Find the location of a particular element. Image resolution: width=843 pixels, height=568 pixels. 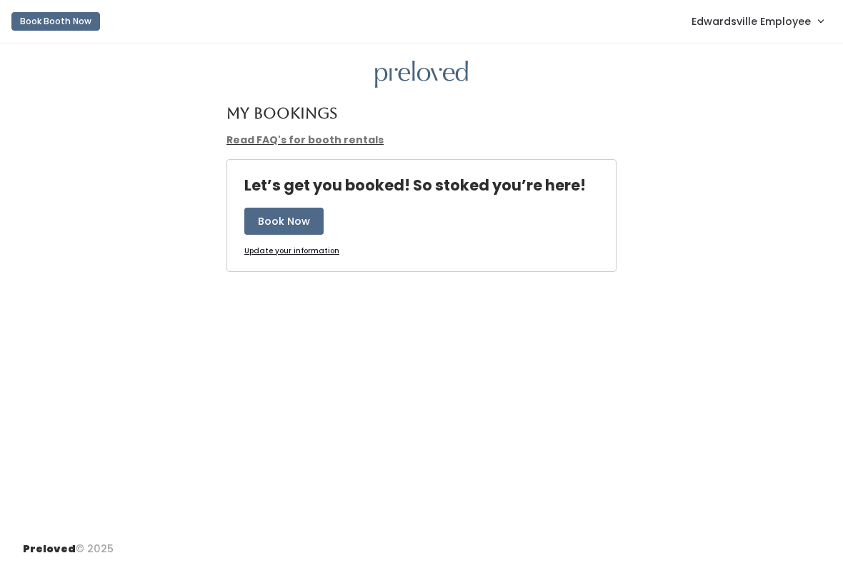

u: Update your information is located at coordinates (291, 251).